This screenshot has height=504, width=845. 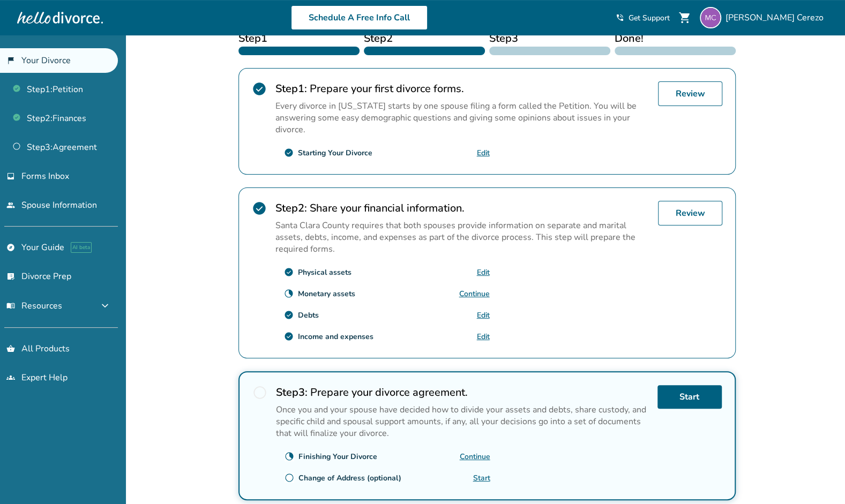 What do you see at coordinates (335, 153) in the screenshot?
I see `div: Starting Your Divorce` at bounding box center [335, 153].